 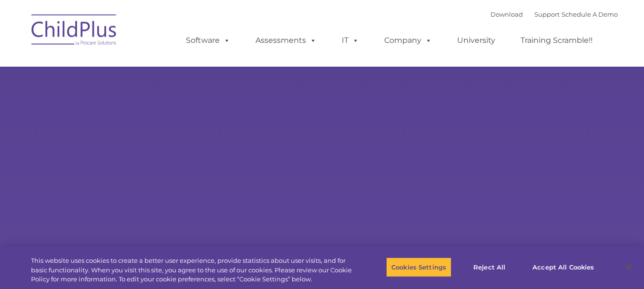 What do you see at coordinates (629, 267) in the screenshot?
I see `button: Close` at bounding box center [629, 267].